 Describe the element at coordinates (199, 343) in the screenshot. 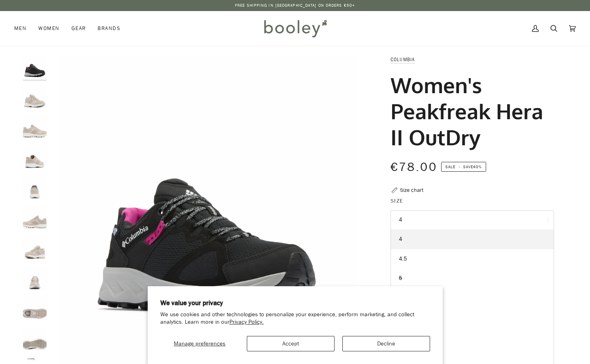

I see `span: Manage preferences` at that location.